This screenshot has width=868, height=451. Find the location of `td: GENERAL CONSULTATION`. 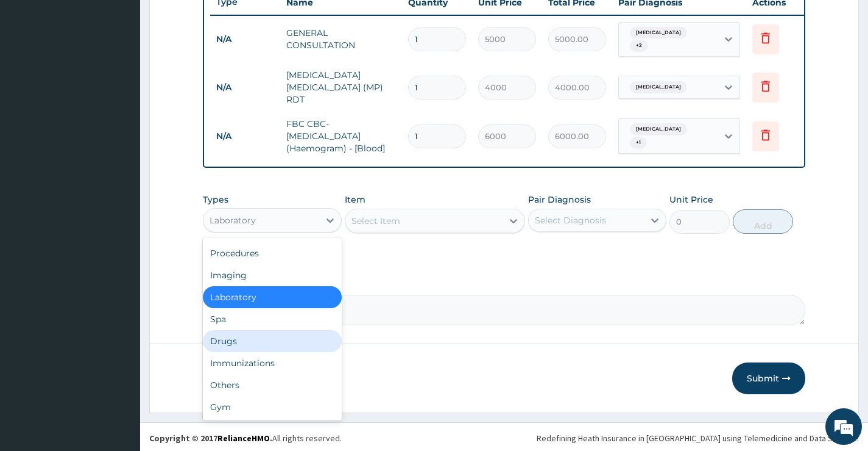

td: GENERAL CONSULTATION is located at coordinates (341, 39).